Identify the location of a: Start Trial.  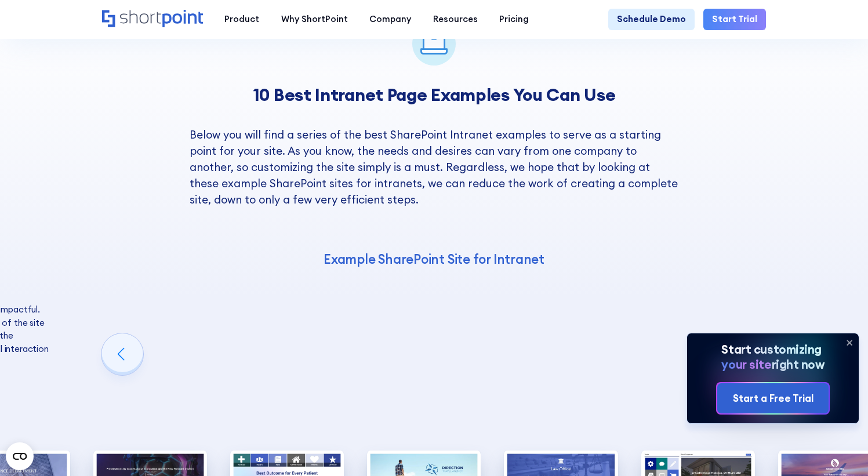
(735, 19).